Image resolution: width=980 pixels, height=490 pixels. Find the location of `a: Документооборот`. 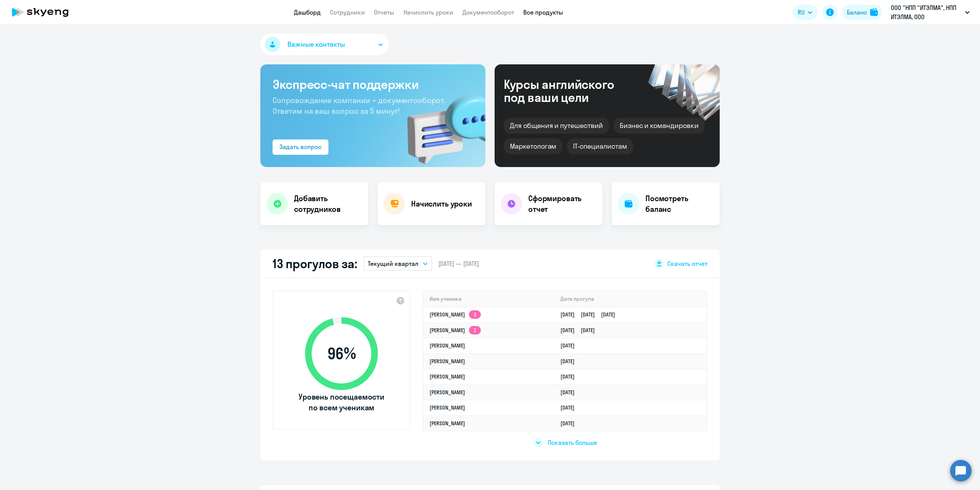

a: Документооборот is located at coordinates (488, 12).